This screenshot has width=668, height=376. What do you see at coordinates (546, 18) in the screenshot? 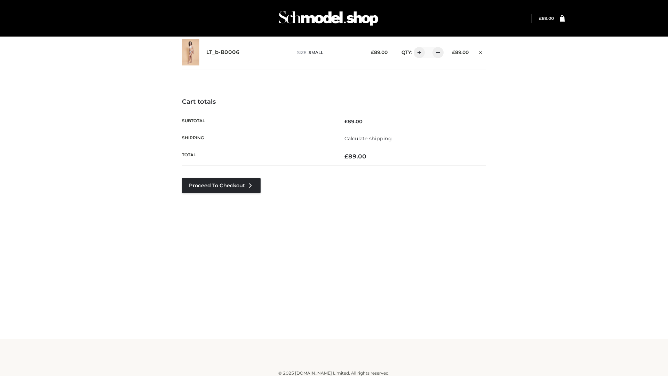
I see `a: £89.00` at bounding box center [546, 18].